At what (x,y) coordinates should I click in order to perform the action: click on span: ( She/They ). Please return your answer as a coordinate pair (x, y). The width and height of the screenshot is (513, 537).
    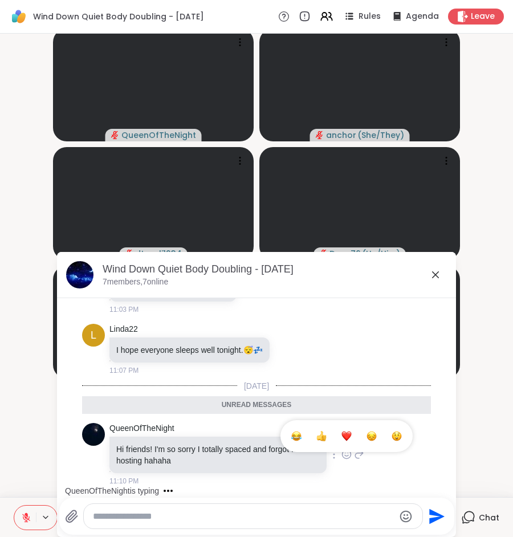
    Looking at the image, I should click on (381, 135).